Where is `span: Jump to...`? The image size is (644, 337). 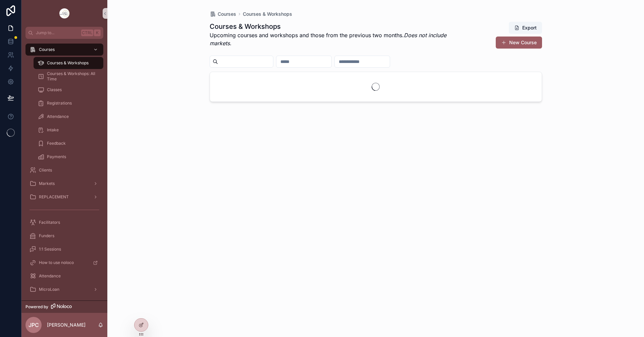 span: Jump to... is located at coordinates (57, 33).